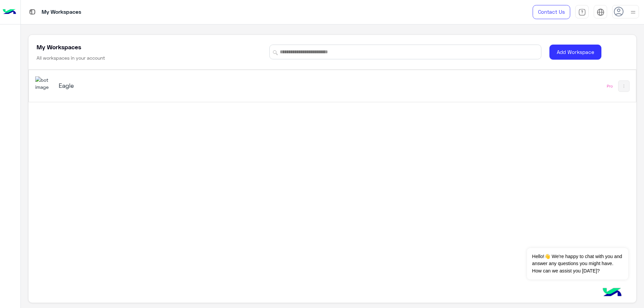 Image resolution: width=644 pixels, height=308 pixels. Describe the element at coordinates (71, 58) in the screenshot. I see `h6: All workspaces in your account` at that location.